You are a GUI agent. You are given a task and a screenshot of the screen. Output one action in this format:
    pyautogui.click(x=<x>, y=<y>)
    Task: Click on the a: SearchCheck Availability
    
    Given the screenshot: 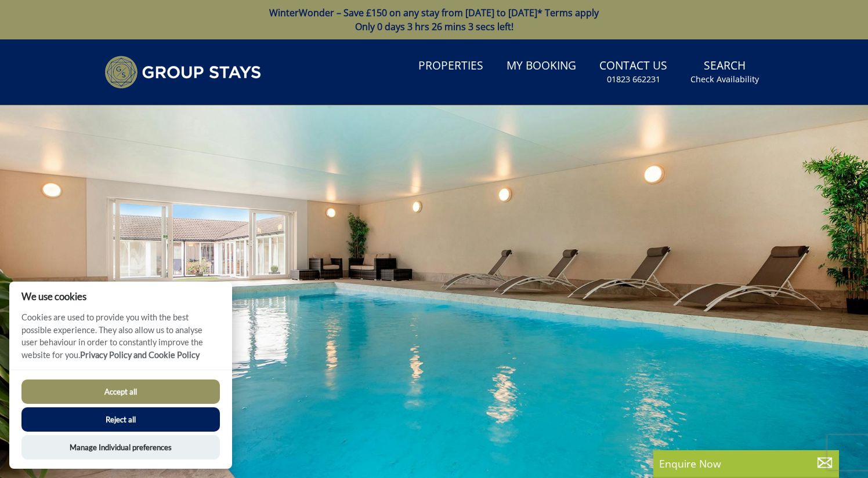 What is the action you would take?
    pyautogui.click(x=725, y=72)
    